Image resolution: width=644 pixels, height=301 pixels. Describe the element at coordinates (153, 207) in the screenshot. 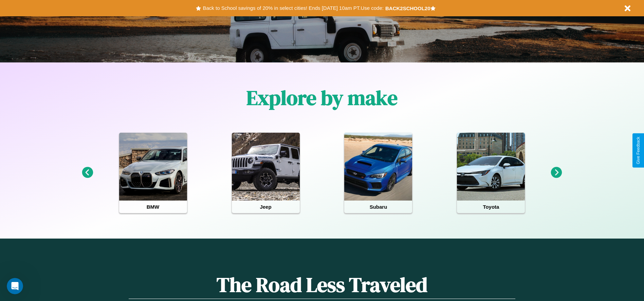

I see `h4: BMW` at that location.